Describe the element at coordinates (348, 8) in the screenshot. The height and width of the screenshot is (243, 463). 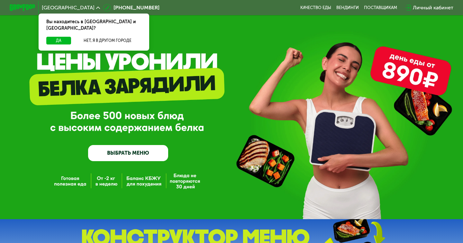
I see `a: Вендинги` at that location.